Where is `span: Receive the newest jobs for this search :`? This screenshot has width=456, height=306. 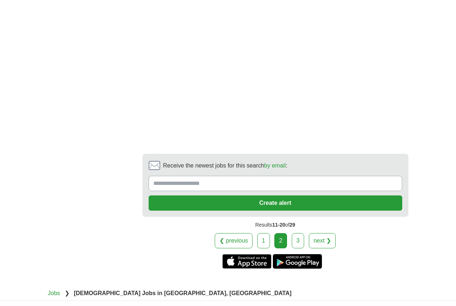 span: Receive the newest jobs for this search : is located at coordinates (225, 166).